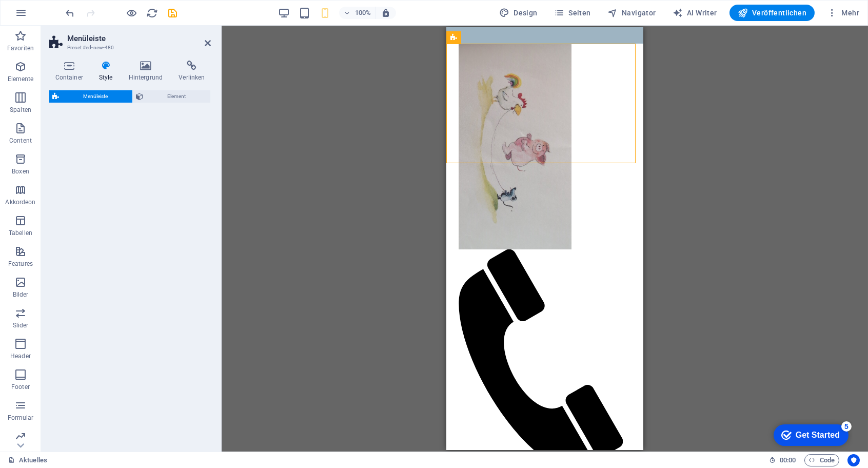 This screenshot has height=468, width=868. What do you see at coordinates (139, 39) in the screenshot?
I see `h2: Menüleiste` at bounding box center [139, 39].